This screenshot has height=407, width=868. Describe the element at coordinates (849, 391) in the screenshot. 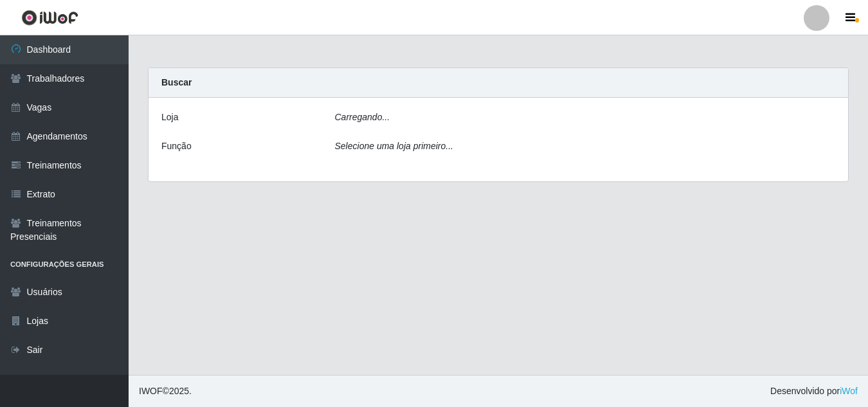

I see `a: iWof` at that location.